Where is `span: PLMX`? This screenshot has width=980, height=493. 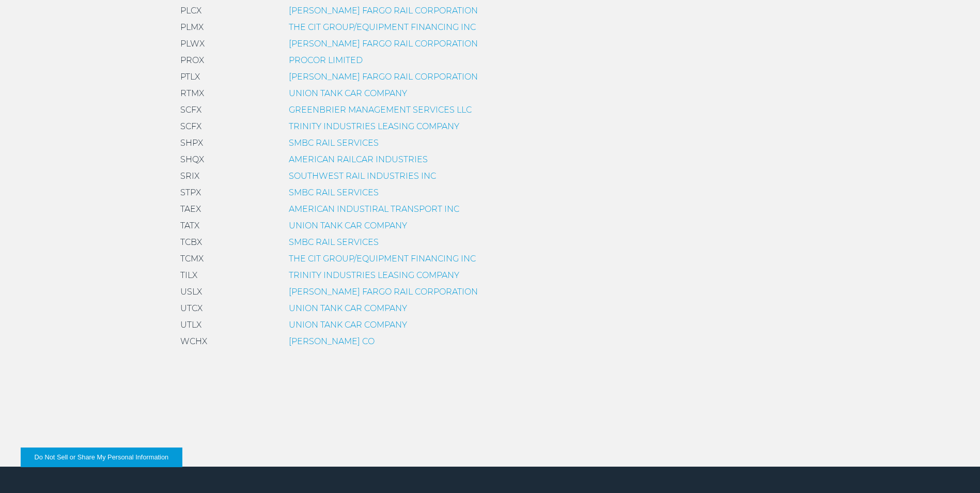
span: PLMX is located at coordinates (192, 27).